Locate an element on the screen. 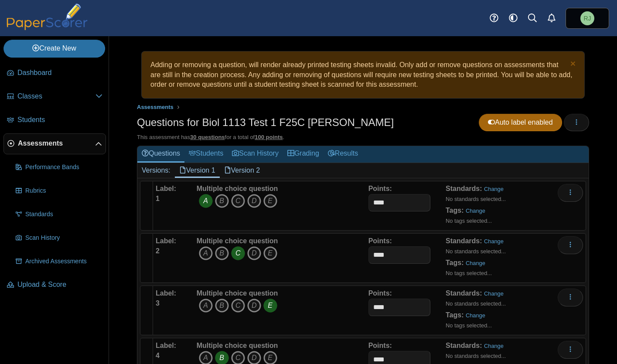  a: Version 2 is located at coordinates (242, 170).